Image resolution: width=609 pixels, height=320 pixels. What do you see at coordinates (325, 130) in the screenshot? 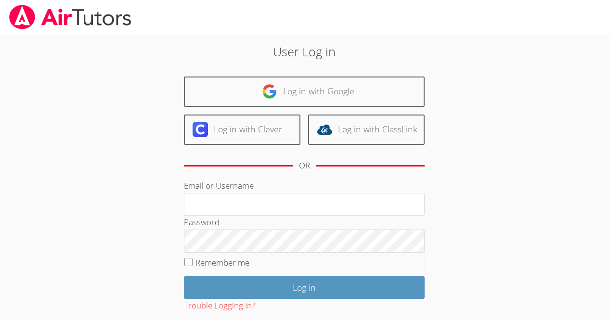
I see `img: classlink-logo-d6bb404cc1216ec64c9a2012d9dc4662098be43eaf13dc465df04b49fa7ab582.svg` at bounding box center [325, 130].